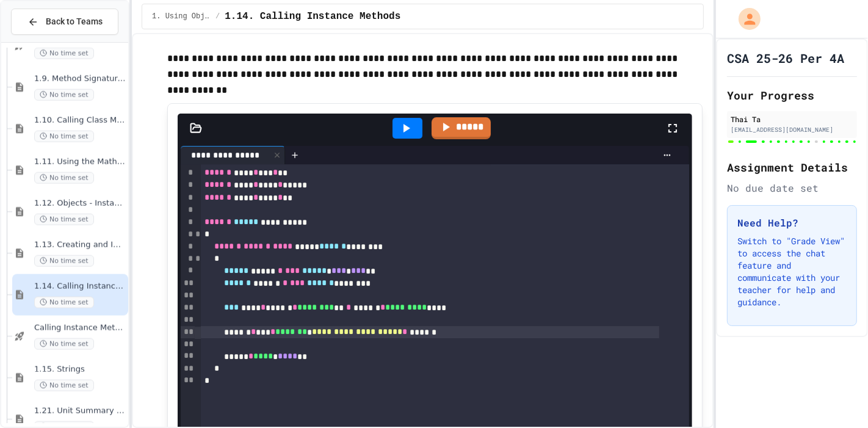  I want to click on span: Back to Teams, so click(74, 21).